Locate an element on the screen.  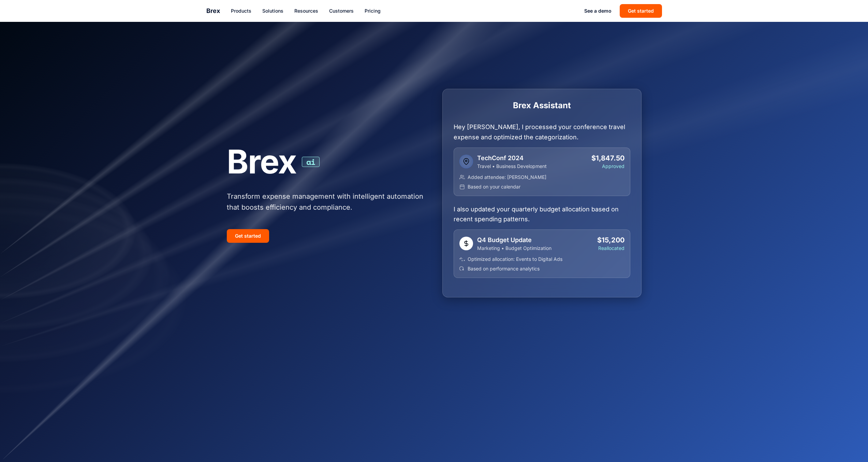
h4: TechConf 2024 is located at coordinates (512, 158).